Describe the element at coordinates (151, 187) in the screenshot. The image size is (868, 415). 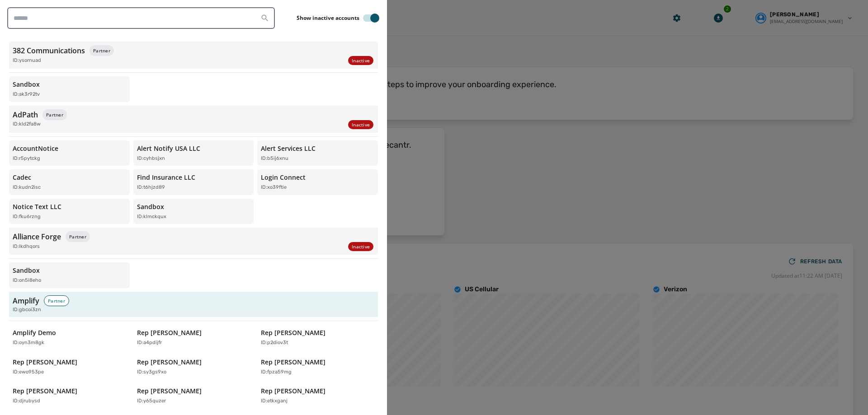
I see `p: ID: t6hjzd89` at that location.